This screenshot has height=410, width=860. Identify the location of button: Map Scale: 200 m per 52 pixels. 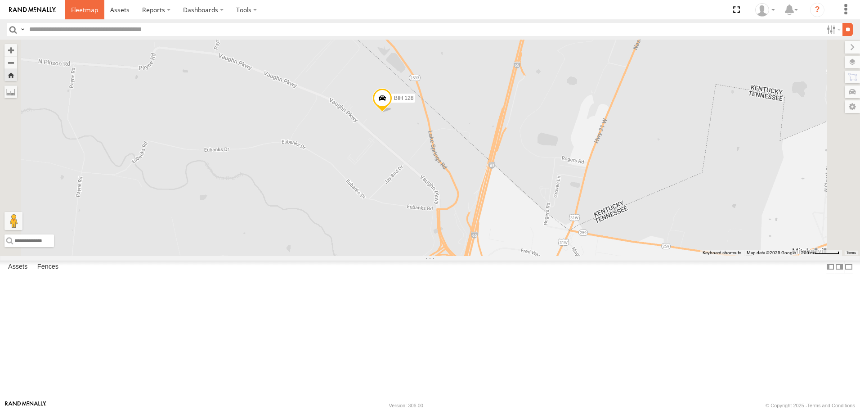
(820, 253).